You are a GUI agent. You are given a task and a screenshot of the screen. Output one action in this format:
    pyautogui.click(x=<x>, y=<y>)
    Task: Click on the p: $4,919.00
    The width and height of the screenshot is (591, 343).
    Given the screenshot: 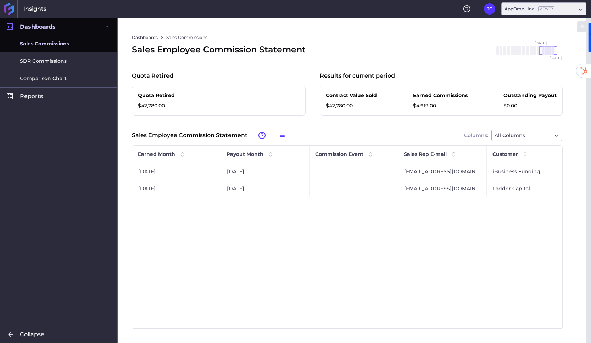 What is the action you would take?
    pyautogui.click(x=440, y=106)
    